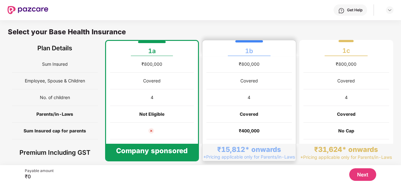  Describe the element at coordinates (355, 10) in the screenshot. I see `div: Get Help` at that location.